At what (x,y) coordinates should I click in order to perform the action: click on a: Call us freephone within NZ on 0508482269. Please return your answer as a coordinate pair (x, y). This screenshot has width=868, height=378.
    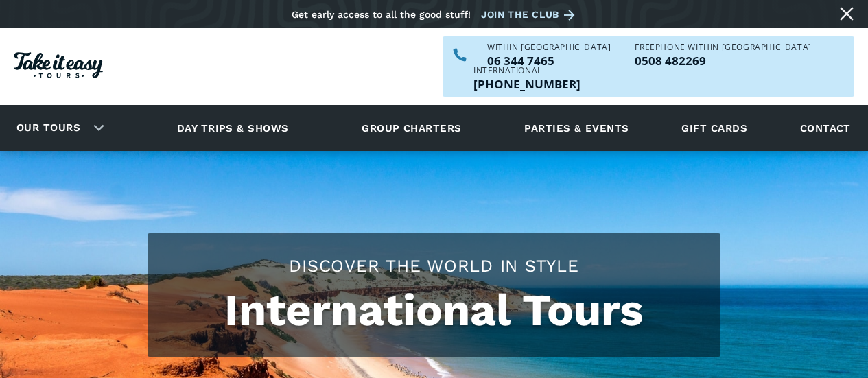
    Looking at the image, I should click on (722, 61).